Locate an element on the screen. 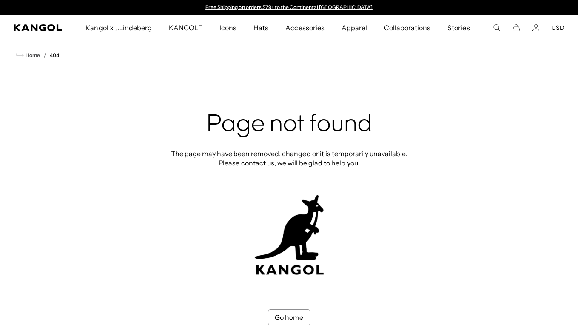  a: Stories is located at coordinates (458, 28).